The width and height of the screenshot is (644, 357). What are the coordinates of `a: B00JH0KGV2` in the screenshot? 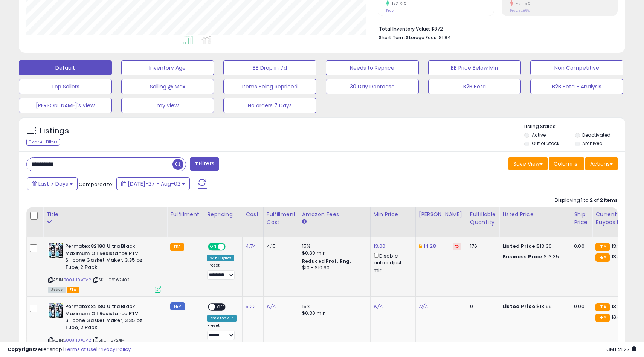 It's located at (77, 280).